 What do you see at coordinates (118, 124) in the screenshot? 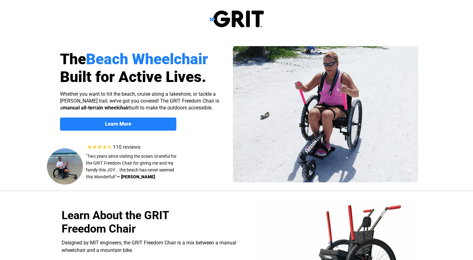
I see `a: Learn More` at bounding box center [118, 124].